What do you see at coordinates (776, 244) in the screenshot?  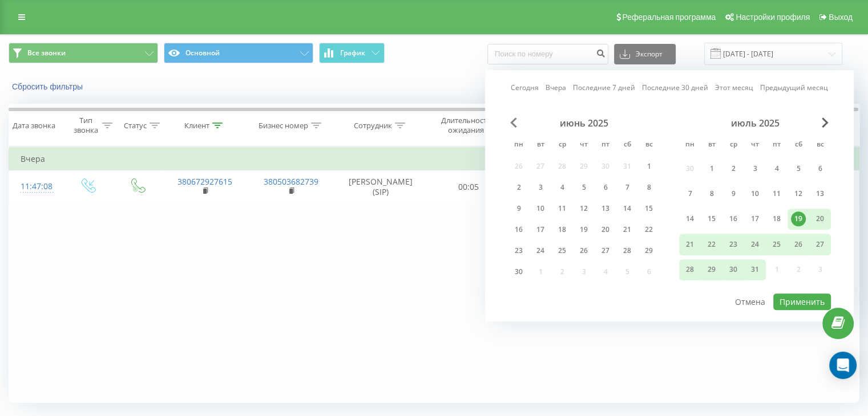 I see `div: пт 25 июля 2025 г.` at bounding box center [776, 244].